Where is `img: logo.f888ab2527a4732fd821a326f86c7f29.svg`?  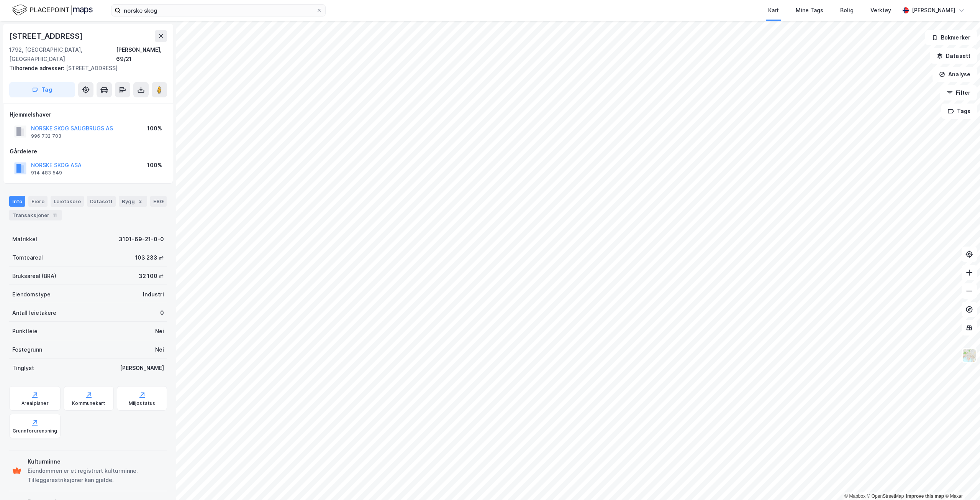
img: logo.f888ab2527a4732fd821a326f86c7f29.svg is located at coordinates (53, 10).